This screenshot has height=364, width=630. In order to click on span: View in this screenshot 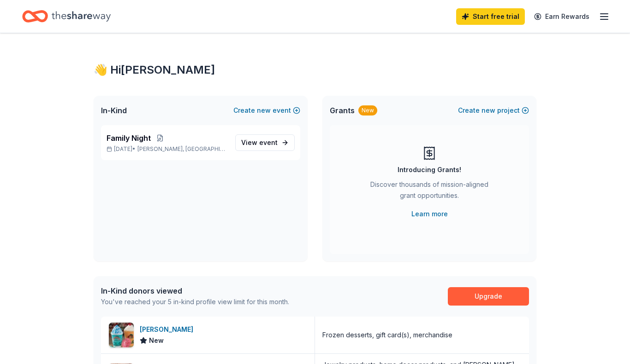, I will do `click(259, 143)`.